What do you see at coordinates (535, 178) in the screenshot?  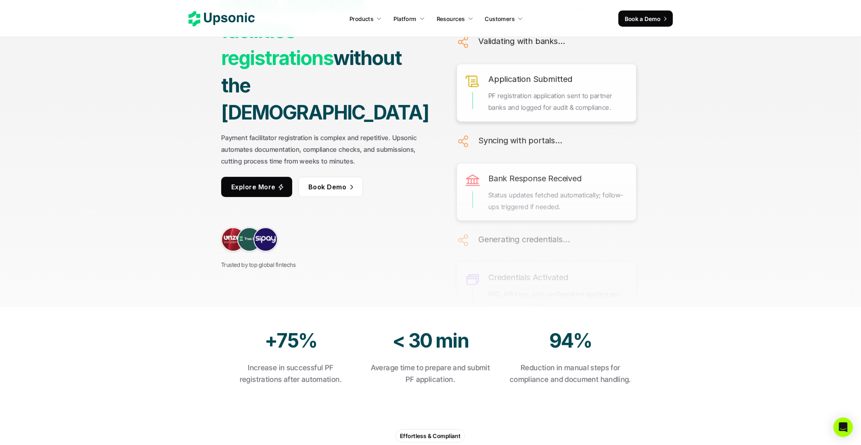 I see `h6: Bank Response Received` at bounding box center [535, 178].